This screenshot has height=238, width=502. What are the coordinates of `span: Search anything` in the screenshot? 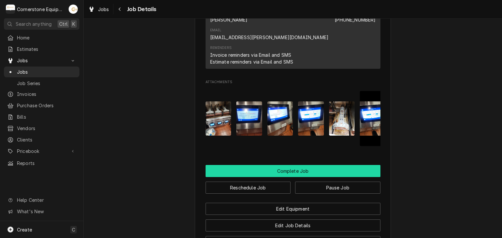 It's located at (34, 24).